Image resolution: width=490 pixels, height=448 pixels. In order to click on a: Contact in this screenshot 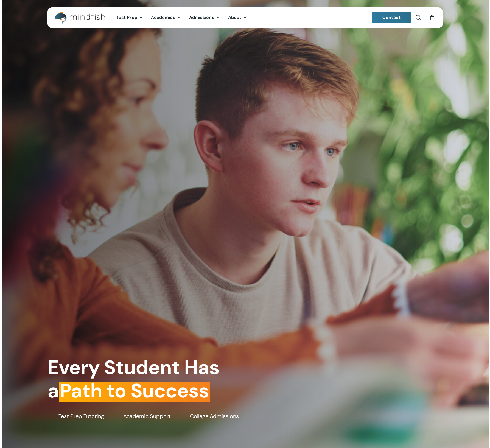, I will do `click(391, 18)`.